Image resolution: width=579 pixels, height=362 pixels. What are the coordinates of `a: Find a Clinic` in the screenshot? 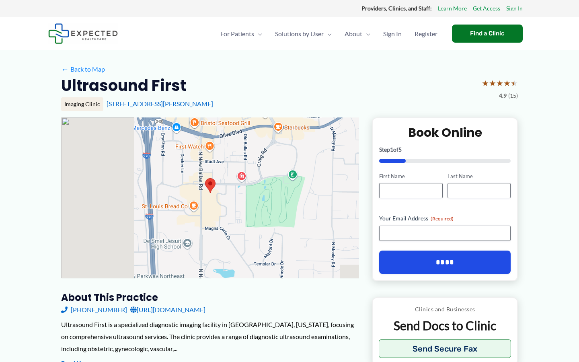 It's located at (487, 33).